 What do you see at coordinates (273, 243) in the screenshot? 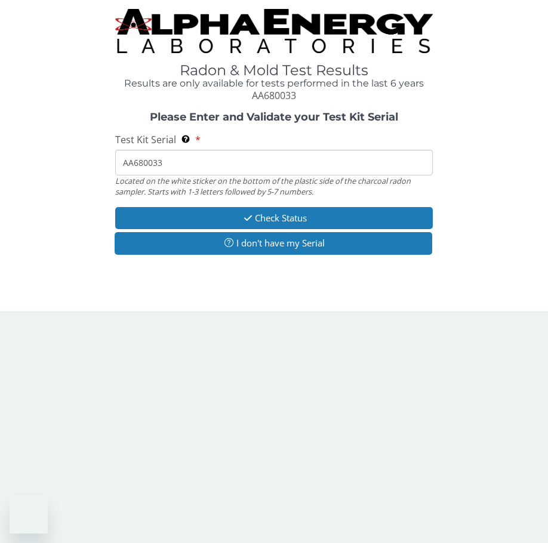
I see `button: I don't have my Serial` at bounding box center [273, 243].